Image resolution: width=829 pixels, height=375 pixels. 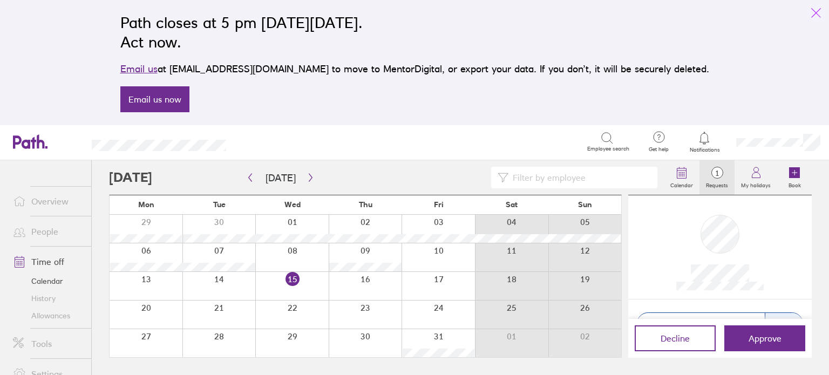 What do you see at coordinates (756, 178) in the screenshot?
I see `a: My holidays` at bounding box center [756, 178].